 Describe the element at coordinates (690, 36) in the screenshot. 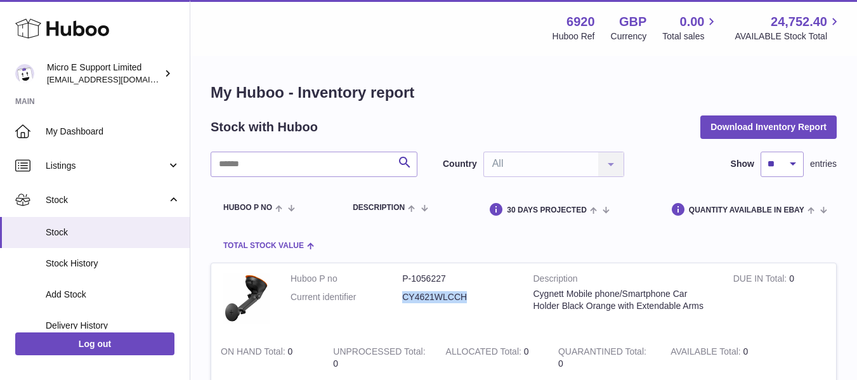

I see `span: Total sales` at that location.